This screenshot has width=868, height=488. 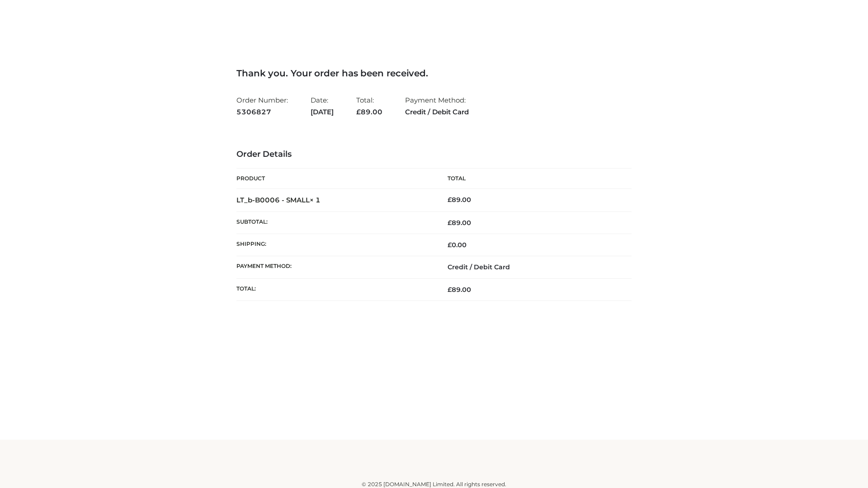 What do you see at coordinates (459, 199) in the screenshot?
I see `bdi: 89.00` at bounding box center [459, 199].